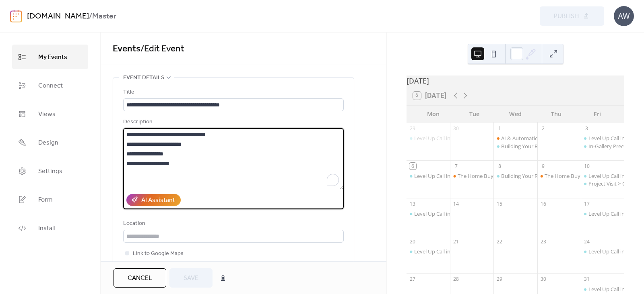  Describe the element at coordinates (50, 228) in the screenshot. I see `a: Install` at that location.